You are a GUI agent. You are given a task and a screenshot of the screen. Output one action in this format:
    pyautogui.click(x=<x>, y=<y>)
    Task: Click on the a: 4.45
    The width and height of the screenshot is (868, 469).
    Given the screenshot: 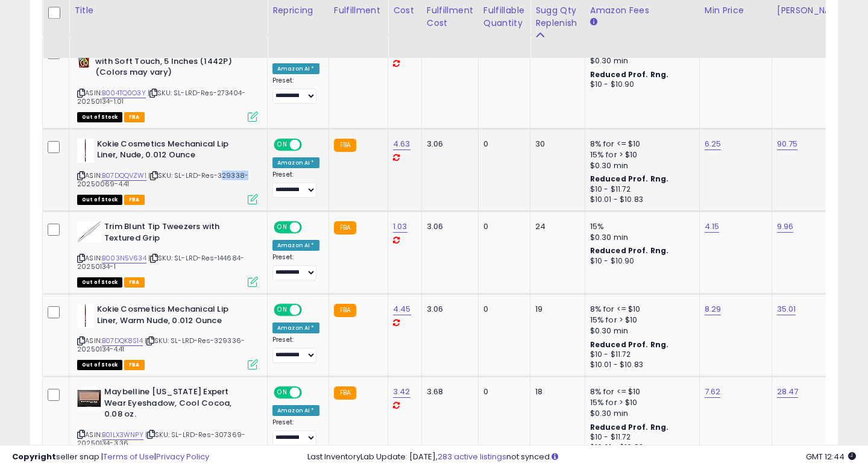 What is the action you would take?
    pyautogui.click(x=402, y=309)
    